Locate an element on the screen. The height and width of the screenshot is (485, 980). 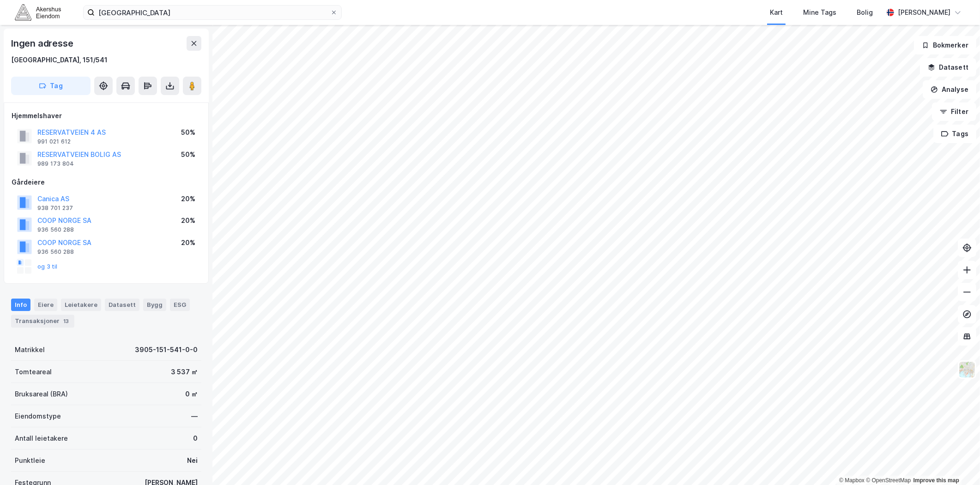
button: Analyse is located at coordinates (950, 89).